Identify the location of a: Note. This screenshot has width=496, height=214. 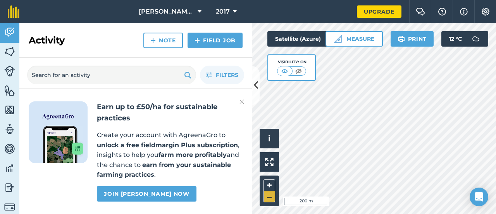
(163, 40).